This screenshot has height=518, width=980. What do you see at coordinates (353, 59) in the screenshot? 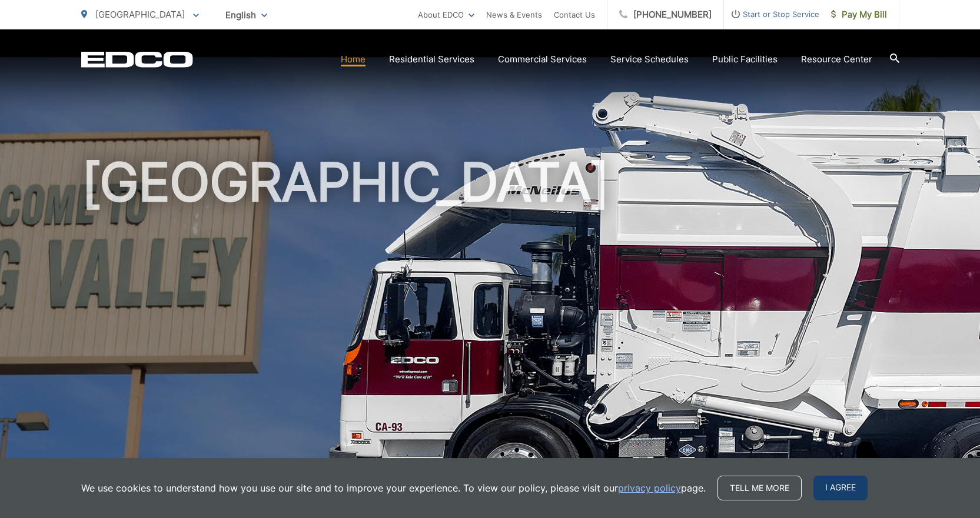
I see `a: Home` at bounding box center [353, 59].